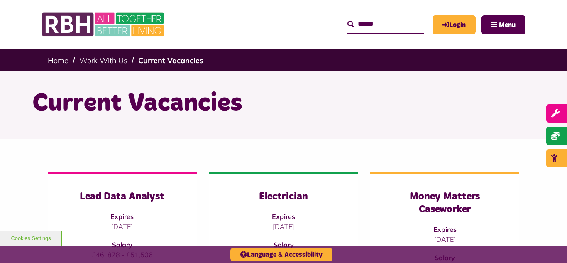 The width and height of the screenshot is (567, 263). I want to click on a: Home, so click(58, 60).